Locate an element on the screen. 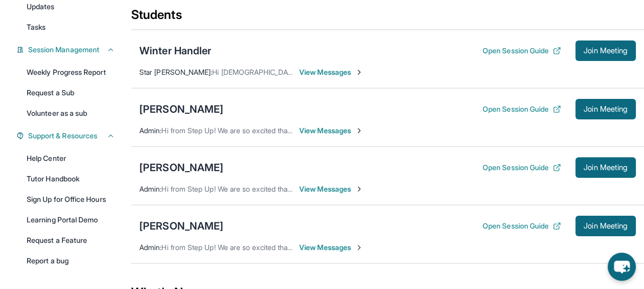 The image size is (644, 289). span: Support & Resources is located at coordinates (63, 136).